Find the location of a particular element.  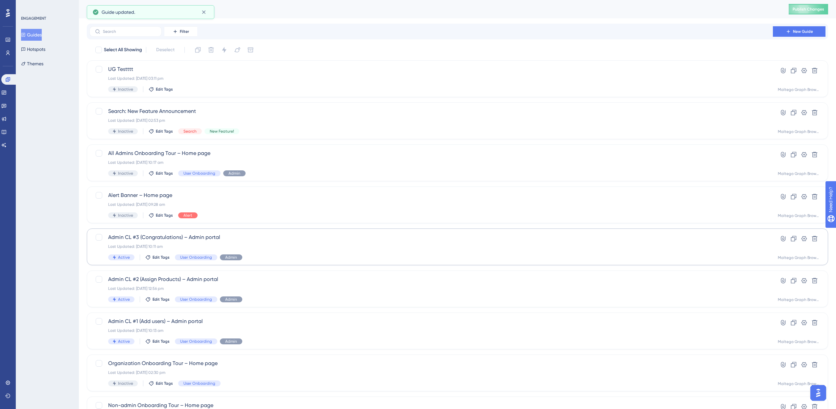

img: launcher-image-alternative-text is located at coordinates (10, 10).